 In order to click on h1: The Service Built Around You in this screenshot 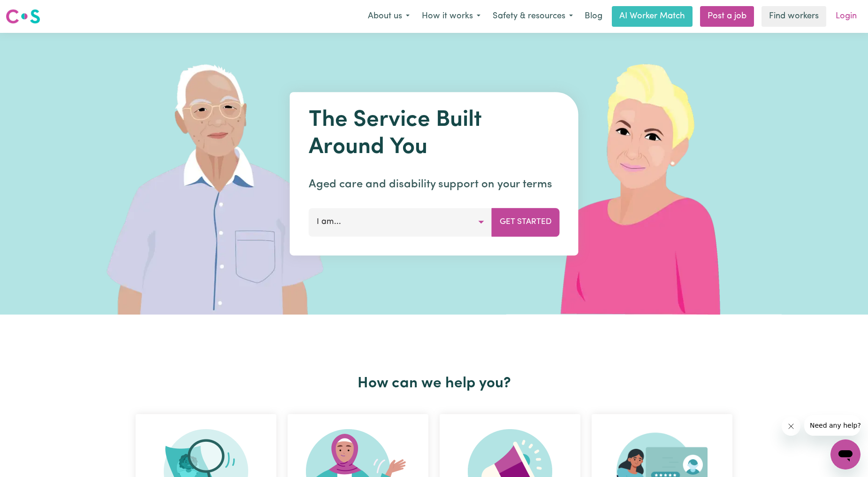, I will do `click(434, 134)`.